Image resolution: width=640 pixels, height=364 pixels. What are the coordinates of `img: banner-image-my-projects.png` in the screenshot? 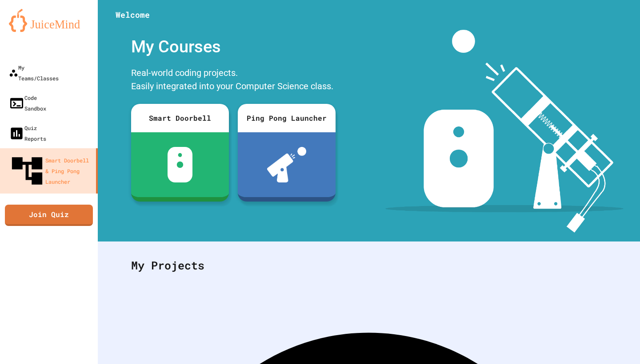 It's located at (505, 131).